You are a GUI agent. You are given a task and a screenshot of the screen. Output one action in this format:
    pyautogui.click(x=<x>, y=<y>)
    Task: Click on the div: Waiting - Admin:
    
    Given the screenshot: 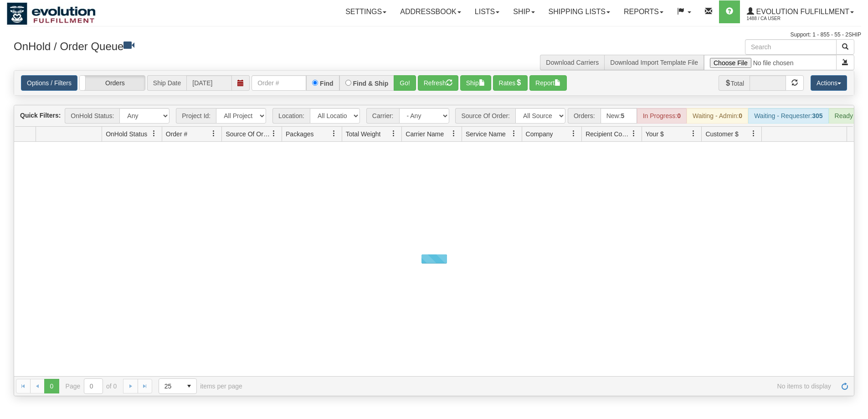 What is the action you would take?
    pyautogui.click(x=717, y=116)
    